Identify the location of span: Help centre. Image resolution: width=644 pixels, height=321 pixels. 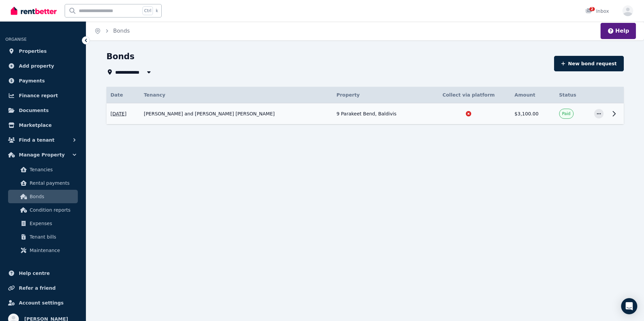
(35, 273).